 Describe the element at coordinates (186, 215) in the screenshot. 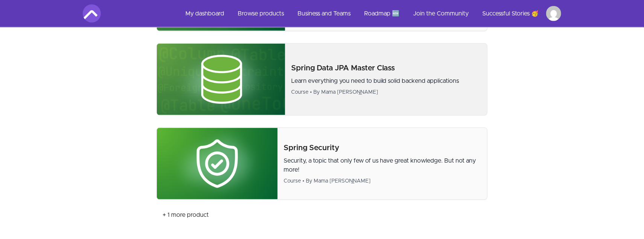

I see `a: + 1 more product` at that location.